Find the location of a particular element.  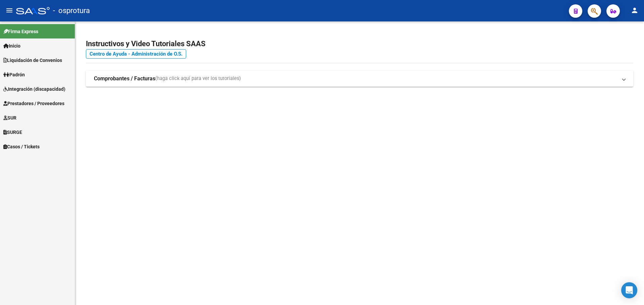

mat-icon: menu is located at coordinates (9, 10).